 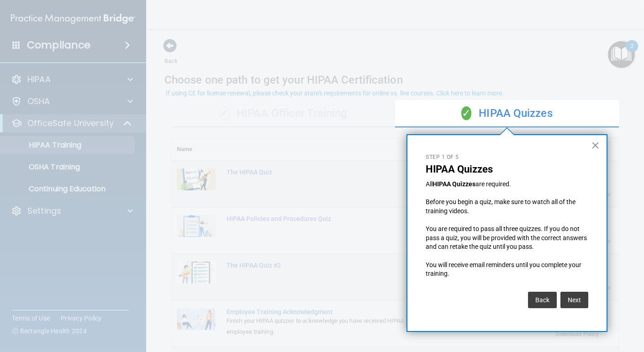 What do you see at coordinates (507, 170) in the screenshot?
I see `p: HIPAA Quizzes` at bounding box center [507, 170].